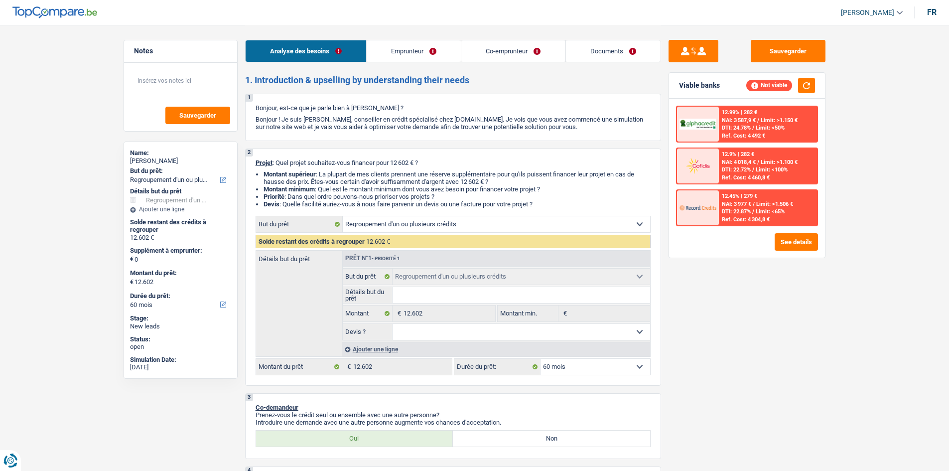 The height and width of the screenshot is (471, 949). What do you see at coordinates (249, 98) in the screenshot?
I see `div: 1` at bounding box center [249, 98].